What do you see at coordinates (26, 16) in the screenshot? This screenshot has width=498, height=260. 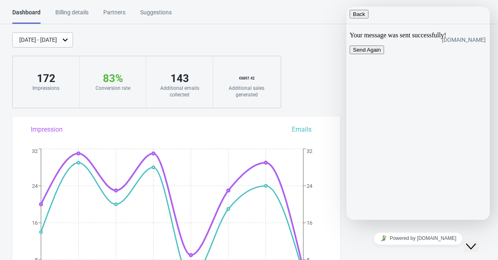 I see `div: Dashboard` at bounding box center [26, 16].